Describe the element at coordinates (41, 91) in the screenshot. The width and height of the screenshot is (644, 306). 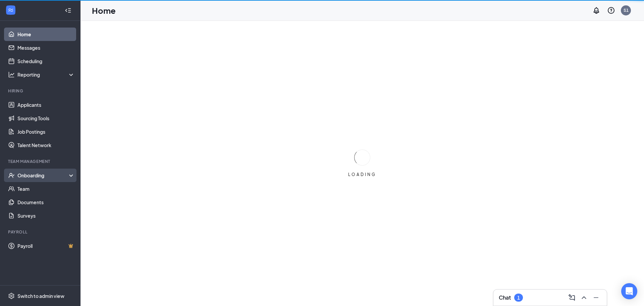
I see `div: Hiring` at that location.